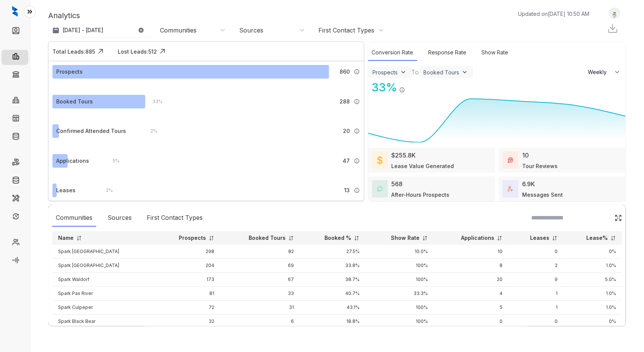 The width and height of the screenshot is (644, 352). I want to click on div: To, so click(415, 72).